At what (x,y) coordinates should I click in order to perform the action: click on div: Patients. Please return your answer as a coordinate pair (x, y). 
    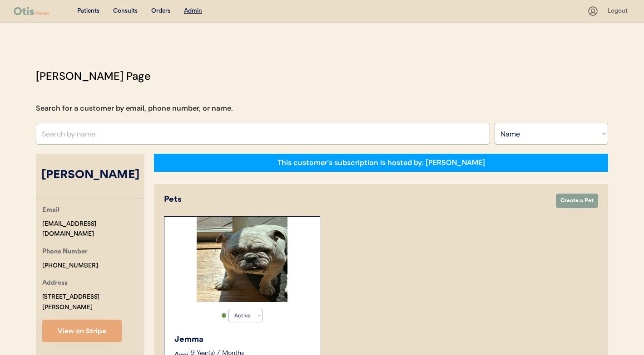
    Looking at the image, I should click on (88, 11).